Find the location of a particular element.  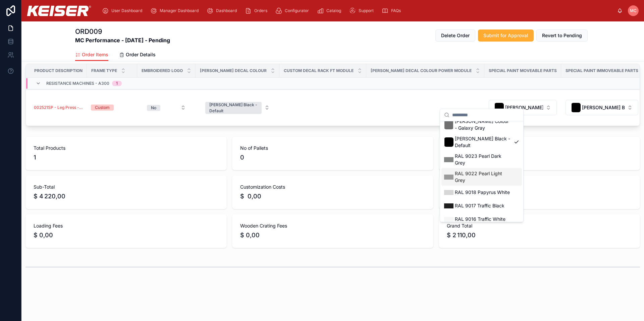

span: User Dashboard is located at coordinates (127, 11).